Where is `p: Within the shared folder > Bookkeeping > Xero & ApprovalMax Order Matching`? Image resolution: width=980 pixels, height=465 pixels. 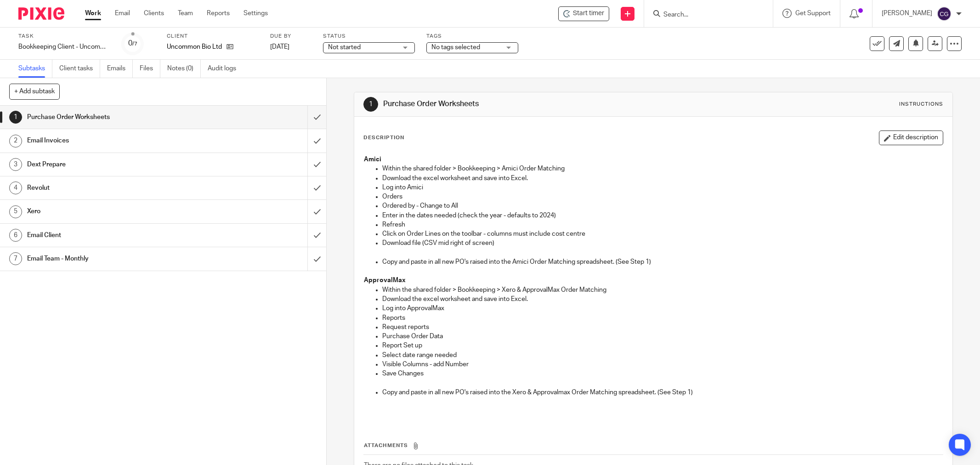 p: Within the shared folder > Bookkeeping > Xero & ApprovalMax Order Matching is located at coordinates (662, 291).